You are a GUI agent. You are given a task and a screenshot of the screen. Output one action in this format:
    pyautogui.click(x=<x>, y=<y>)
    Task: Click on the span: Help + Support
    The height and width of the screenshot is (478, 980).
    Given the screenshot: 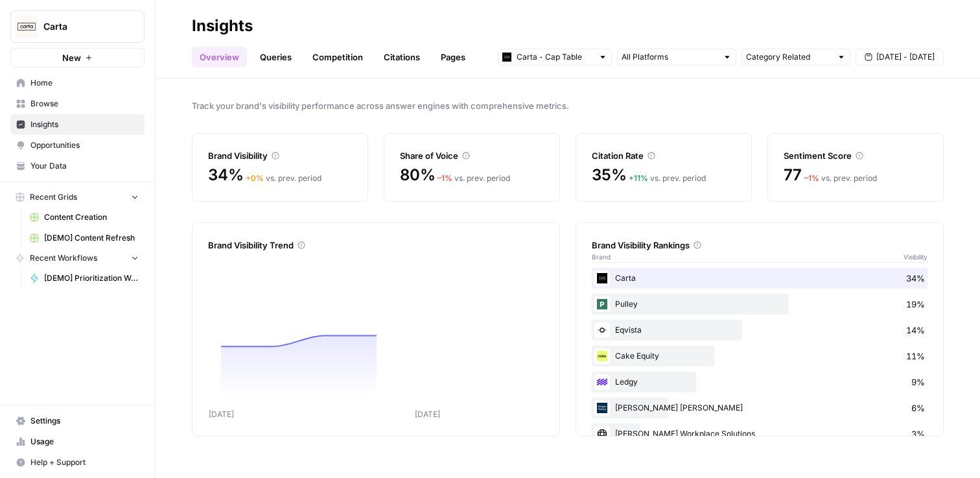 What is the action you would take?
    pyautogui.click(x=84, y=463)
    